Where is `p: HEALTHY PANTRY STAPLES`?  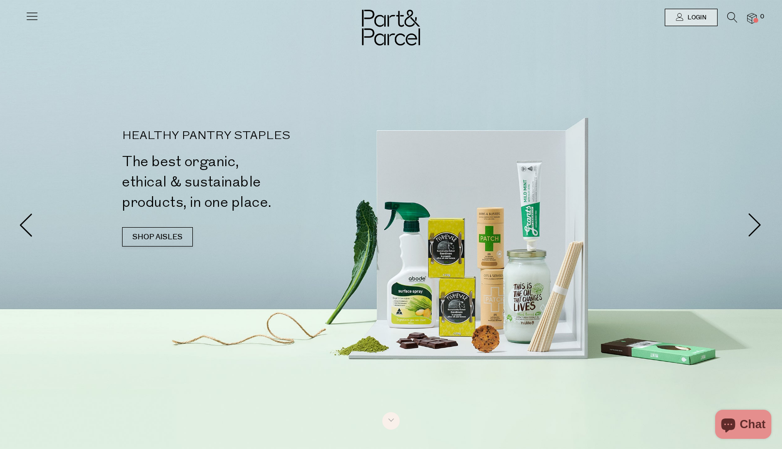
p: HEALTHY PANTRY STAPLES is located at coordinates (258, 136).